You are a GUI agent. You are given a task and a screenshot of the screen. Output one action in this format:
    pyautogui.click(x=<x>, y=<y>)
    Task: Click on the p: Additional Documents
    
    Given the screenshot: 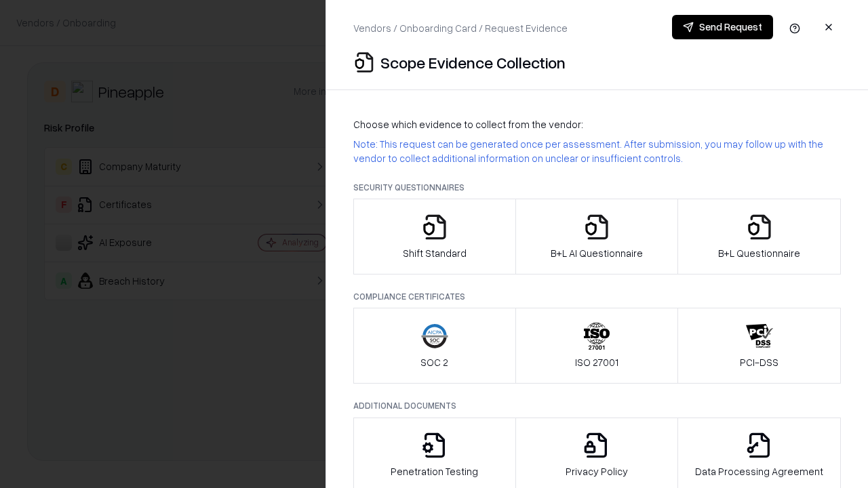 What is the action you would take?
    pyautogui.click(x=597, y=405)
    